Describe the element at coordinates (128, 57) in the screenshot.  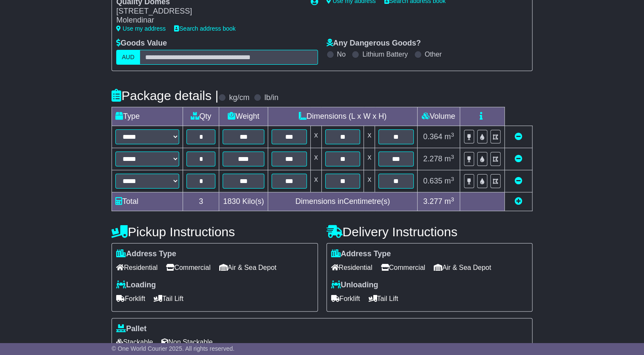
I see `label: AUD` at that location.